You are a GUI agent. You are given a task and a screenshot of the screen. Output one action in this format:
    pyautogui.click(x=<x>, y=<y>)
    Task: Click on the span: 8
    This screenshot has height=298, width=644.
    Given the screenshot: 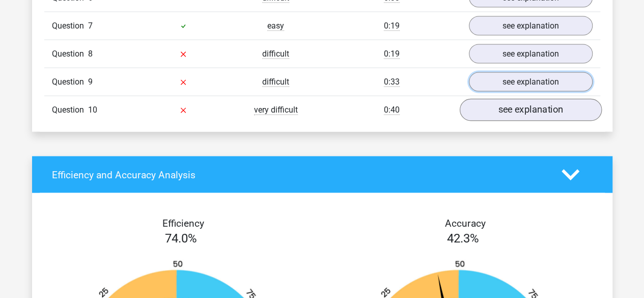 What is the action you would take?
    pyautogui.click(x=90, y=53)
    